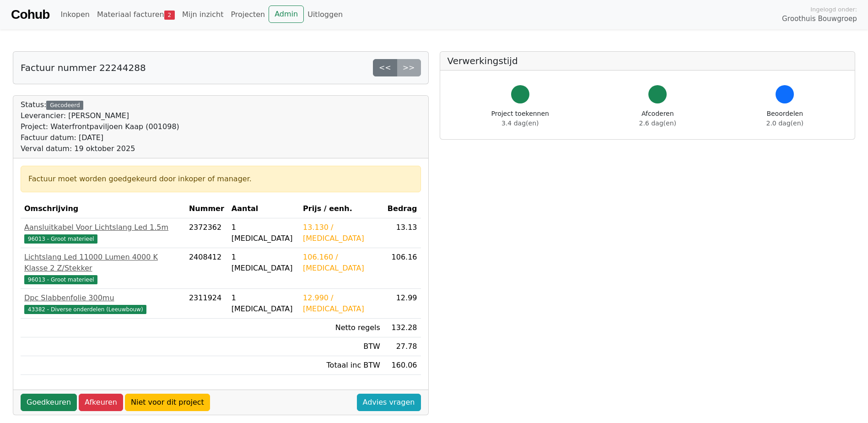 This screenshot has width=868, height=423. Describe the element at coordinates (325, 14) in the screenshot. I see `a: Uitloggen` at that location.